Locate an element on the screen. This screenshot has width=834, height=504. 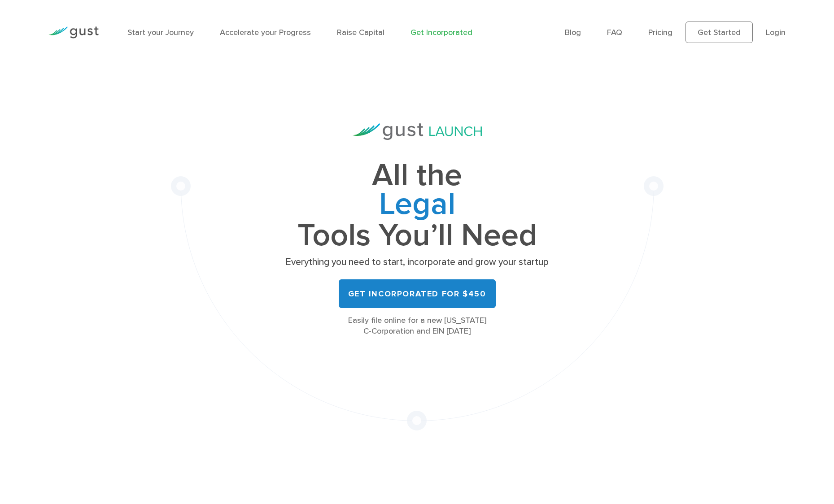
a: Start your Journey is located at coordinates (161, 32).